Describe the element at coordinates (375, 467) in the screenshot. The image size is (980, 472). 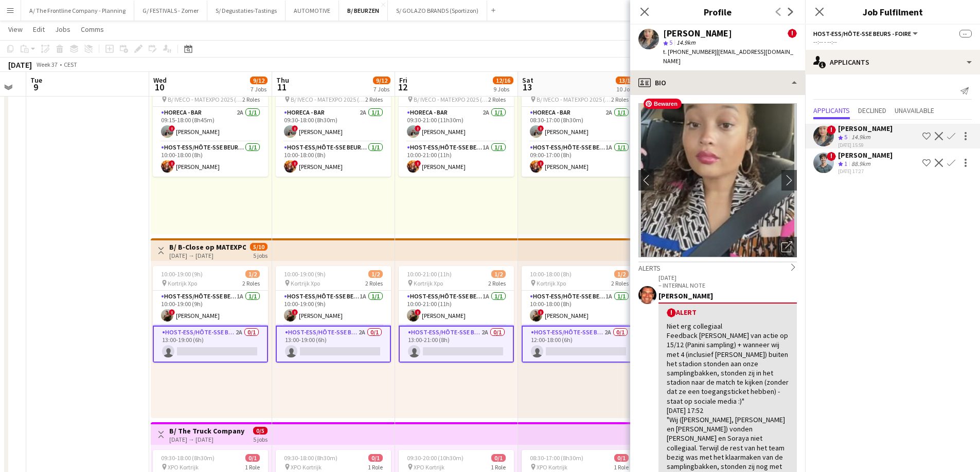
I see `span: 1 Role` at that location.